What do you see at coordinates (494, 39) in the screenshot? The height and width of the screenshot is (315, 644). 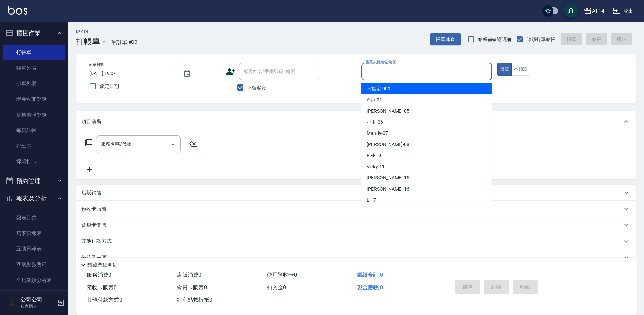 I see `span: 結帳前確認明細` at bounding box center [494, 39].